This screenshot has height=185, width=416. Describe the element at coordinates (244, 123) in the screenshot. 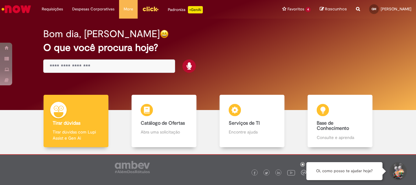

I see `b: Serviços de TI` at that location.